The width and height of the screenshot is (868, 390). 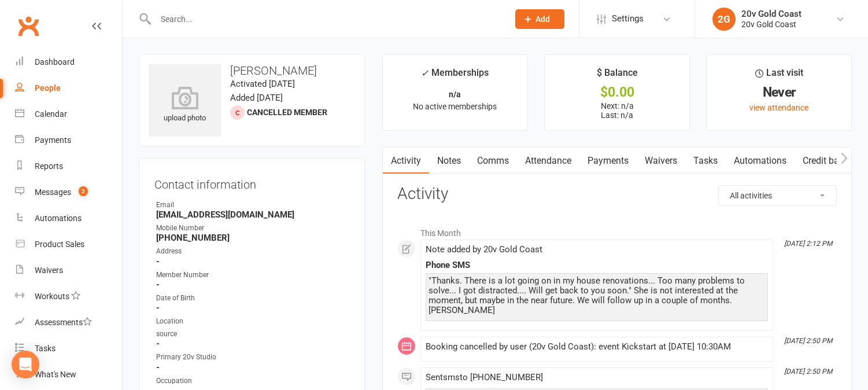 What do you see at coordinates (454, 106) in the screenshot?
I see `span: No active memberships` at bounding box center [454, 106].